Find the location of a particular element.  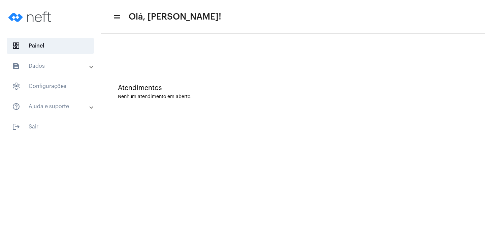

div: Nenhum atendimento em aberto. is located at coordinates (293, 97).